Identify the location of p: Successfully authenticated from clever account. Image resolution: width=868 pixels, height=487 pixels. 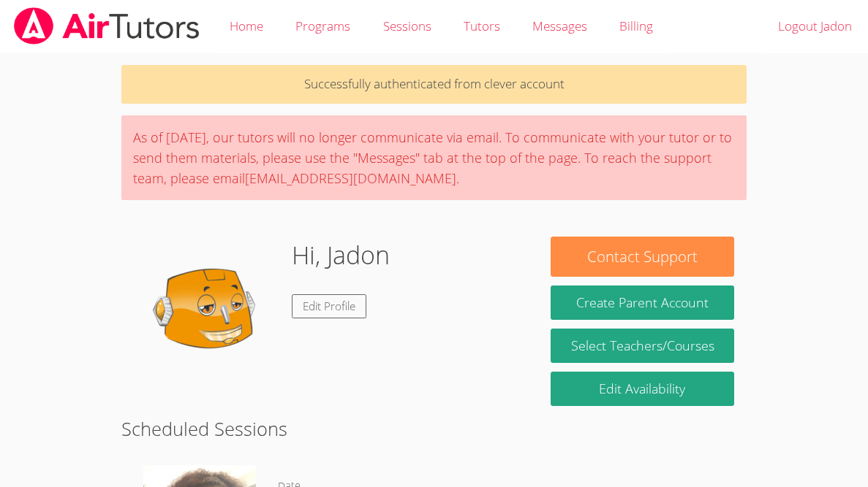
(434, 84).